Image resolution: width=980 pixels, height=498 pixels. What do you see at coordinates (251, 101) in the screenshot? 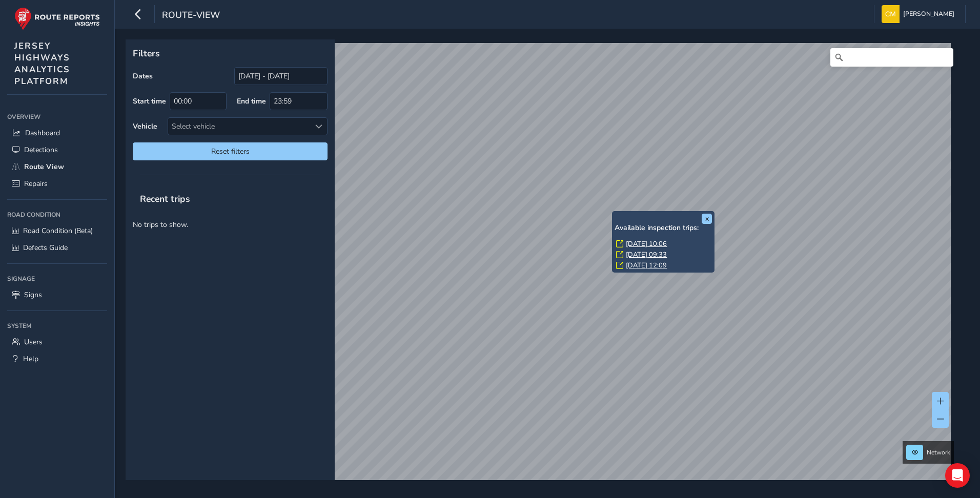
I see `label: End time` at bounding box center [251, 101].